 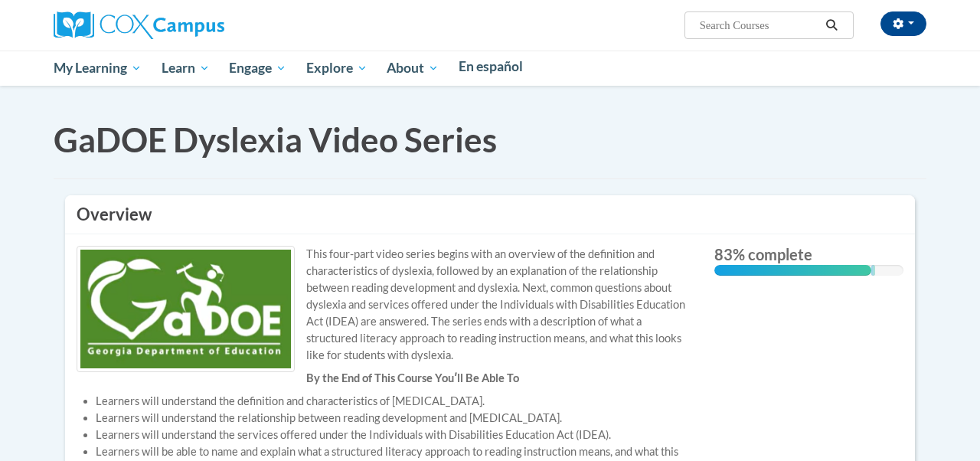 I want to click on span: En español, so click(x=490, y=66).